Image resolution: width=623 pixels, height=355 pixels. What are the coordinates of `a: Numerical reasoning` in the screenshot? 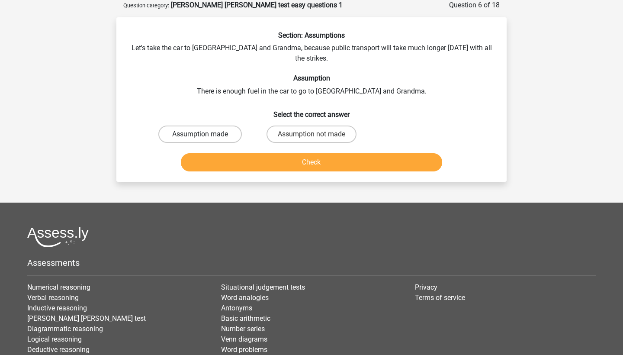 It's located at (59, 287).